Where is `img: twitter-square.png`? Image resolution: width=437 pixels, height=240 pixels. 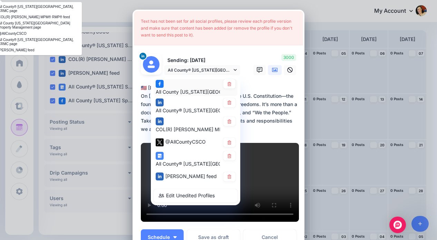
img: twitter-square.png is located at coordinates (159, 142).